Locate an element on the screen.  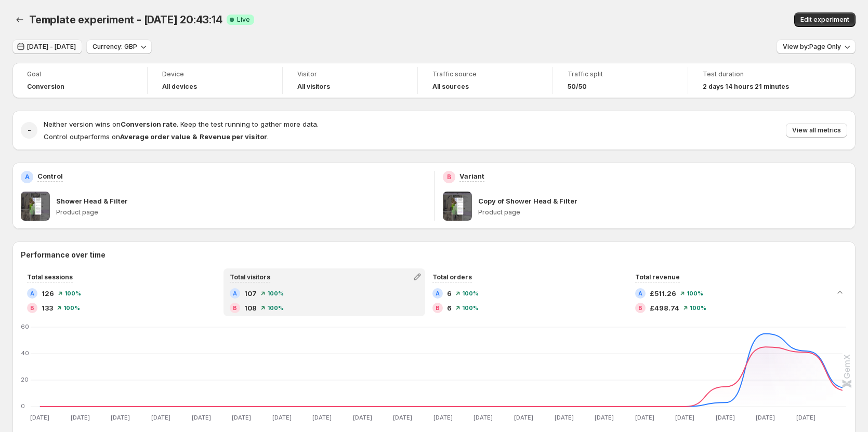
button: View all metrics is located at coordinates (816, 131).